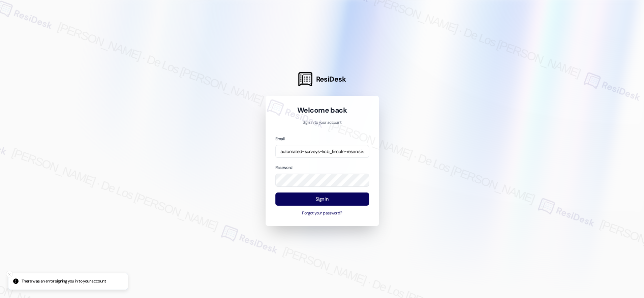 Image resolution: width=644 pixels, height=298 pixels. Describe the element at coordinates (322, 199) in the screenshot. I see `button: Sign In` at that location.